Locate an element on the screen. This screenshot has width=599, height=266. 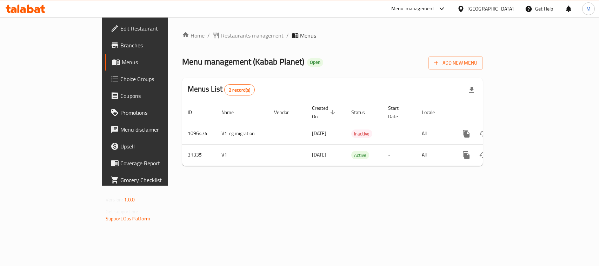
a: Promotions is located at coordinates (153, 113).